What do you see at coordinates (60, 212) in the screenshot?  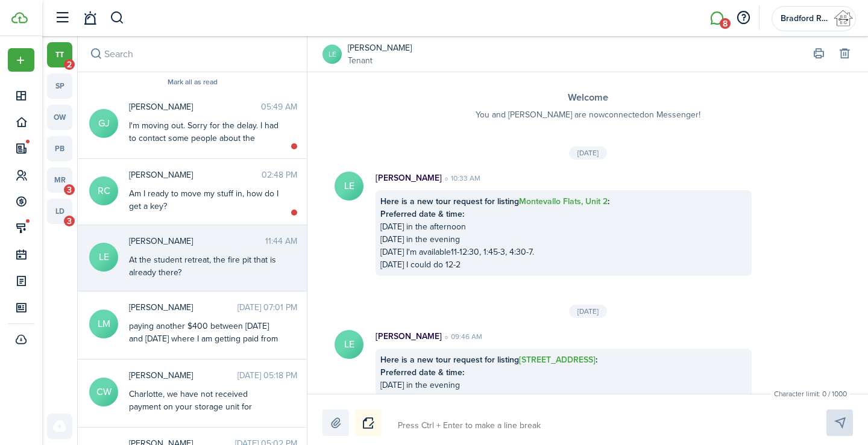 I see `a: ld` at bounding box center [60, 212].